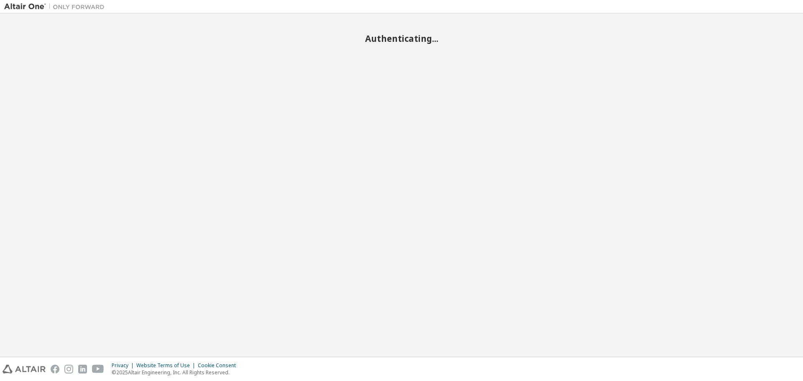 Image resolution: width=803 pixels, height=381 pixels. I want to click on img: linkedin.svg, so click(82, 369).